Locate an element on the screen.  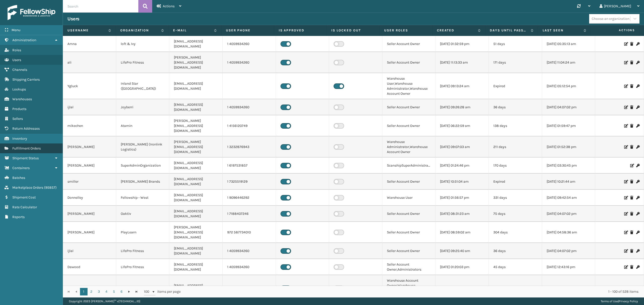
span: Marketplace Orders is located at coordinates (28, 188).